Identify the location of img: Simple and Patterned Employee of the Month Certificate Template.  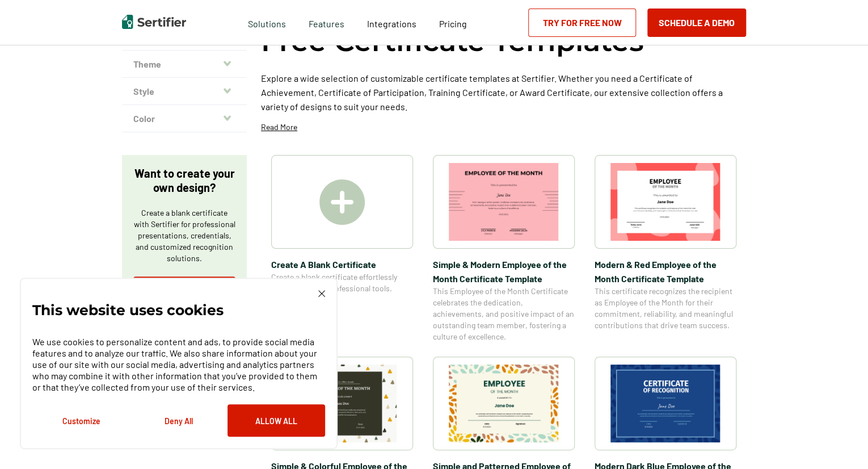
(504, 403).